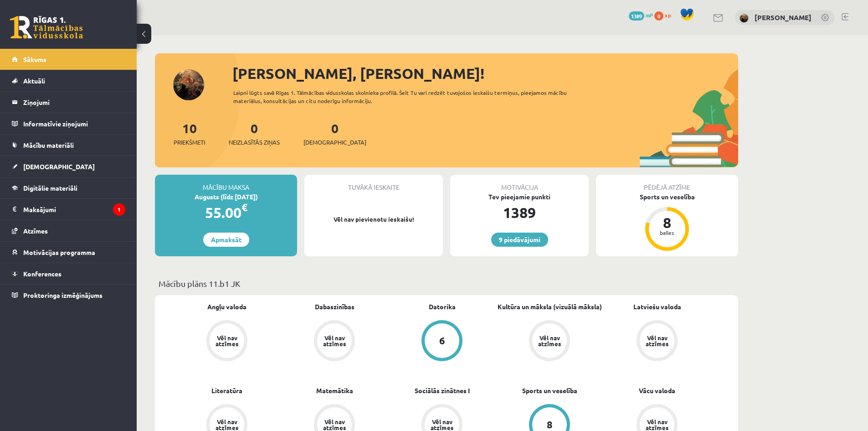 The height and width of the screenshot is (431, 868). I want to click on span: Aktuāli, so click(34, 81).